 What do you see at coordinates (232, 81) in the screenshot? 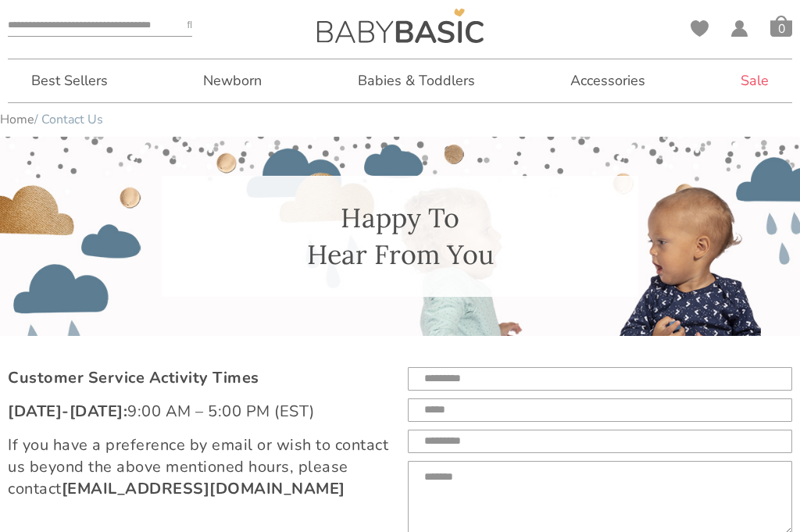
I see `a: Newborn` at bounding box center [232, 81].